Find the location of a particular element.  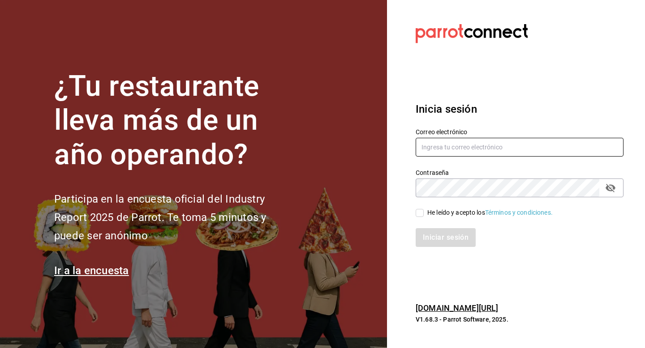

p: V1.68.3 - Parrot Software, 2025. is located at coordinates (519, 320).